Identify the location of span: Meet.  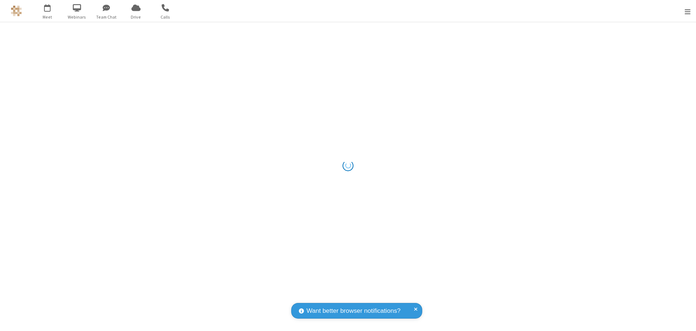
(47, 17).